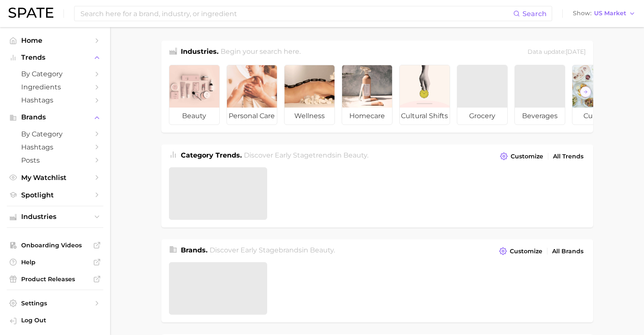 This screenshot has width=644, height=335. Describe the element at coordinates (424, 95) in the screenshot. I see `a: cultural shifts` at that location.